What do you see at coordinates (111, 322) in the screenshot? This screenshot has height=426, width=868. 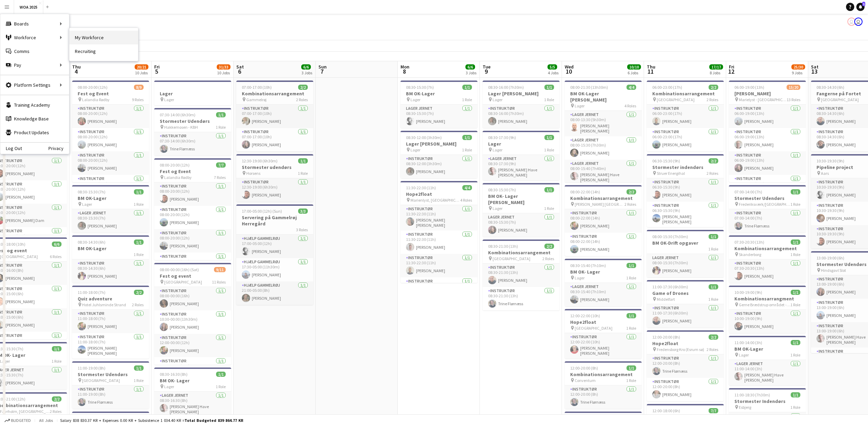 I see `app-job-card: 11:00-18:00 (7h)2/2Quiz adventure Hotel Juhlsminde Strand2 RolesInstruktør1/111:00-18:00 (7h)[PER...` at bounding box center [111, 322].